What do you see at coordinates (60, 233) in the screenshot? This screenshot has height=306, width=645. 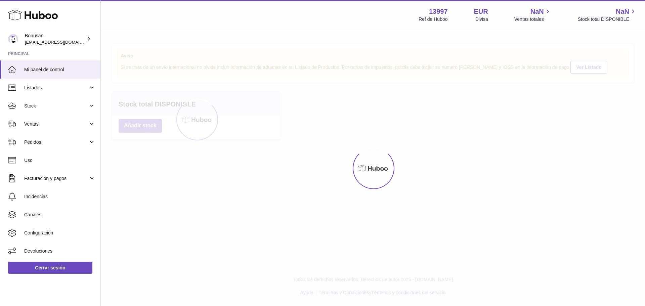 I see `span: Configuración` at bounding box center [60, 233].